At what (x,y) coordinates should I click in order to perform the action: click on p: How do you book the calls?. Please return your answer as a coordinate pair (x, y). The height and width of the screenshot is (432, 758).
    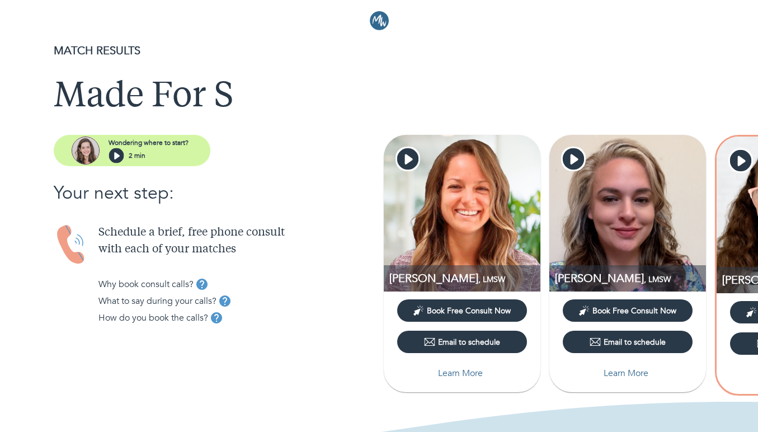
    Looking at the image, I should click on (153, 318).